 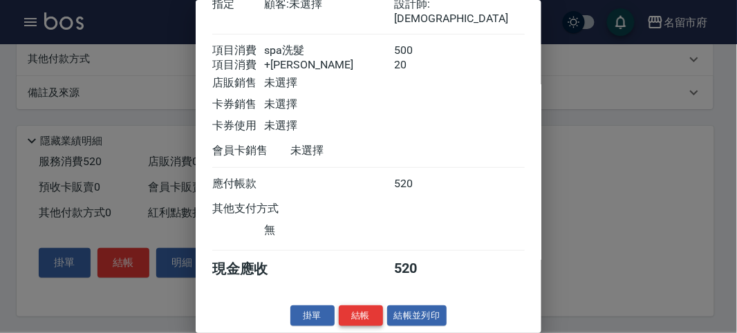 What do you see at coordinates (238, 83) in the screenshot?
I see `div: 店販銷售` at bounding box center [238, 83].